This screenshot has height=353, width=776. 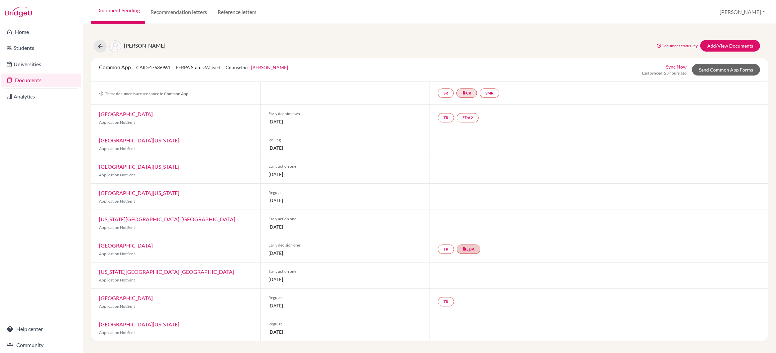 What do you see at coordinates (213, 67) in the screenshot?
I see `span: Waived` at bounding box center [213, 67].